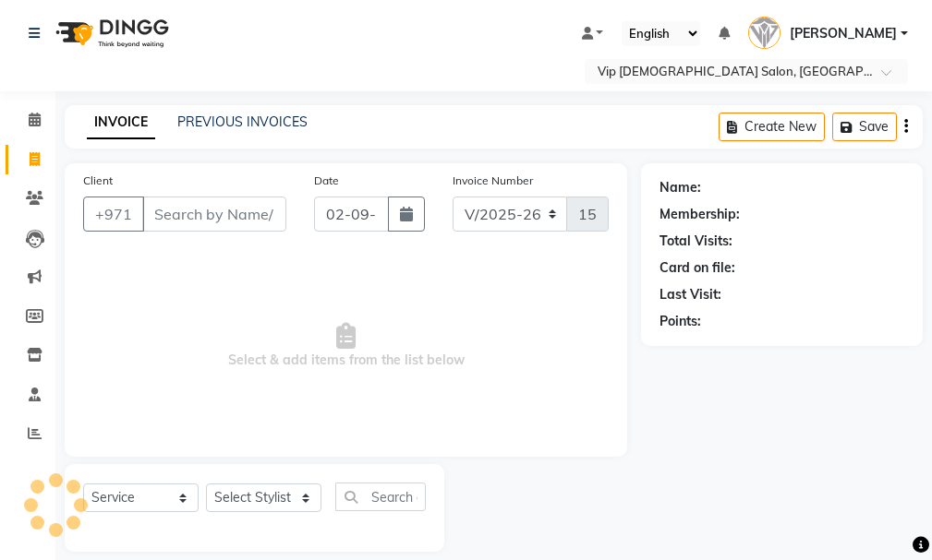 Image resolution: width=932 pixels, height=560 pixels. I want to click on div: Name:, so click(680, 187).